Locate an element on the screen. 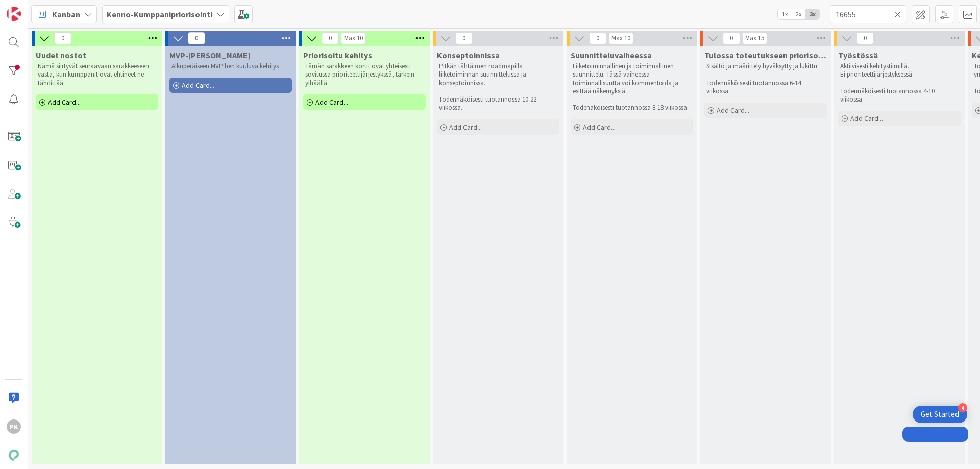  span: Tulossa toteutukseen priorisoituna is located at coordinates (765, 55).